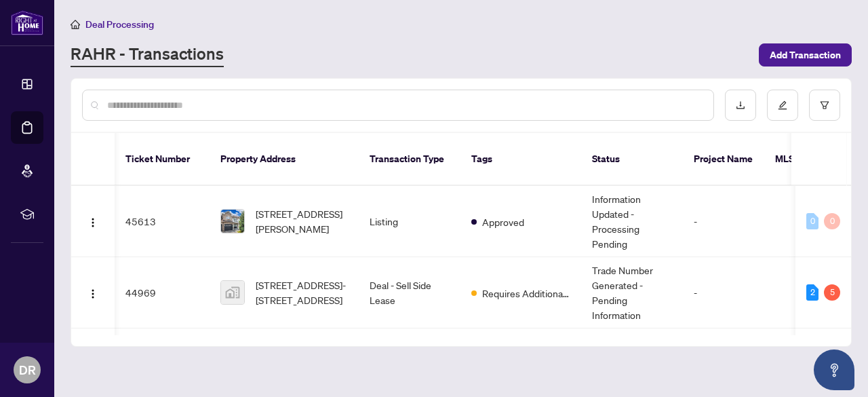 The width and height of the screenshot is (868, 397). What do you see at coordinates (526, 293) in the screenshot?
I see `span: Requires Additional Docs` at bounding box center [526, 293].